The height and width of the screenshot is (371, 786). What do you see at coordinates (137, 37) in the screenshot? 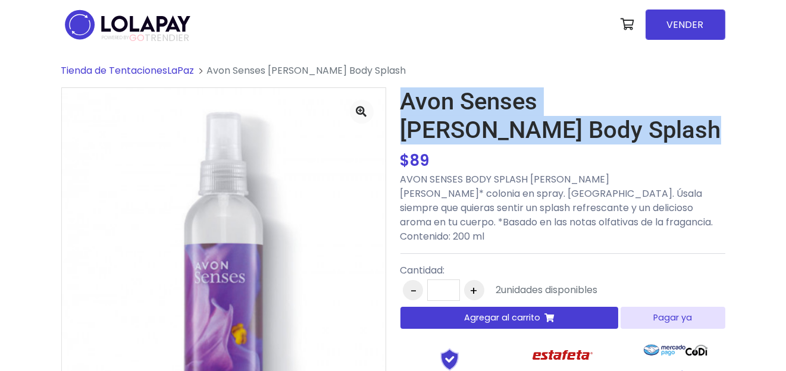
I see `span: GO` at bounding box center [137, 37].